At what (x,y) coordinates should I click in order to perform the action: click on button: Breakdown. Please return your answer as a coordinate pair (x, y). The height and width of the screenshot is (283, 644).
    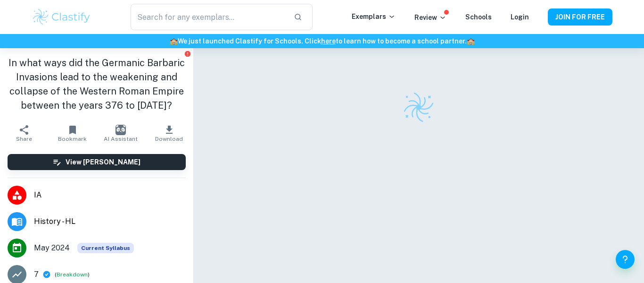
    Looking at the image, I should click on (72, 274).